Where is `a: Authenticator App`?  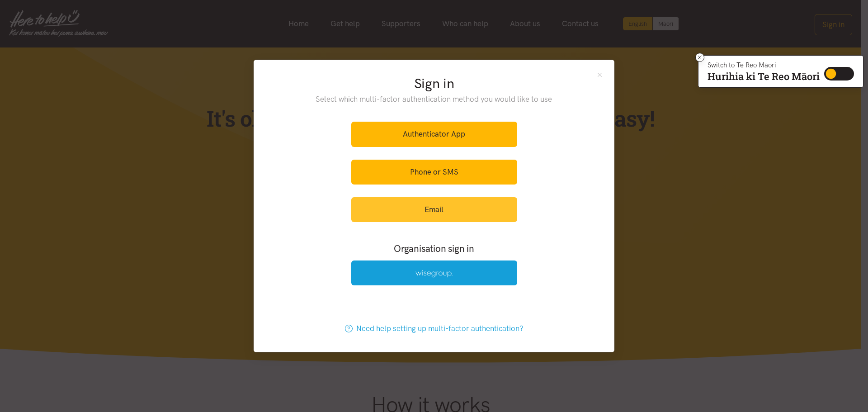
a: Authenticator App is located at coordinates (434, 134).